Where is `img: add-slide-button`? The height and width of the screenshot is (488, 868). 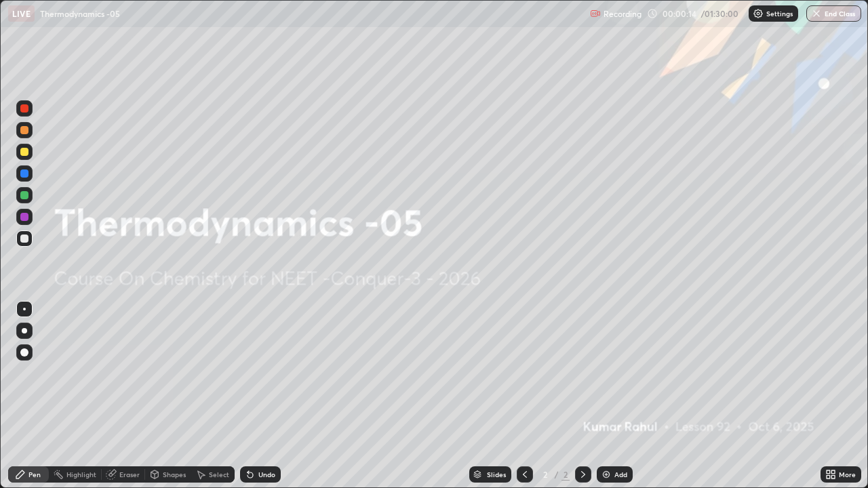 img: add-slide-button is located at coordinates (606, 475).